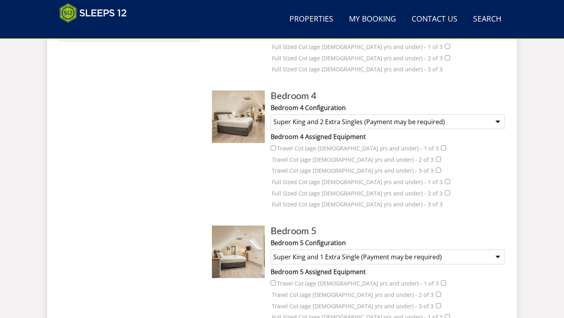  I want to click on h3: Bedroom 5, so click(388, 231).